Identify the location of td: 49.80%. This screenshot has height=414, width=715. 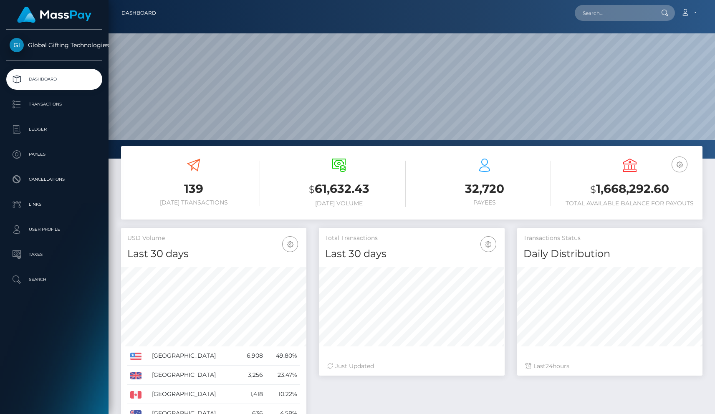
(283, 356).